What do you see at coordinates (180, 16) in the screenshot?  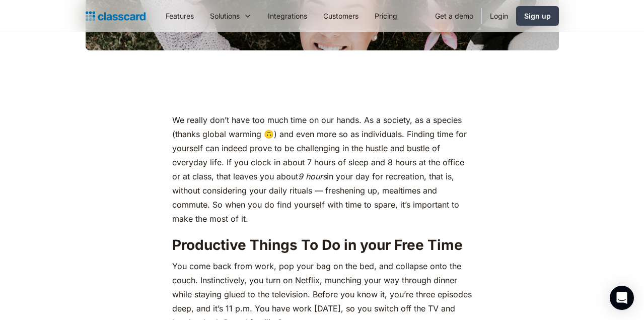 I see `a: Features` at bounding box center [180, 16].